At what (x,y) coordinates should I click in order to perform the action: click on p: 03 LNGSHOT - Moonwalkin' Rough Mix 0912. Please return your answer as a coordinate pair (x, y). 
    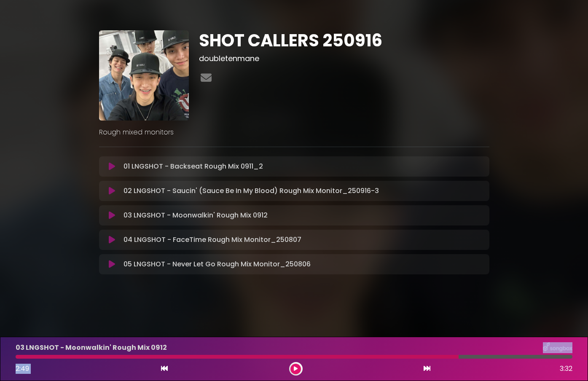
    Looking at the image, I should click on (195, 215).